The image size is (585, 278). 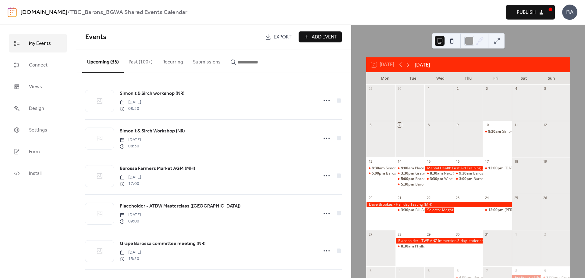 What do you see at coordinates (526, 12) in the screenshot?
I see `span: Publish` at bounding box center [526, 12].